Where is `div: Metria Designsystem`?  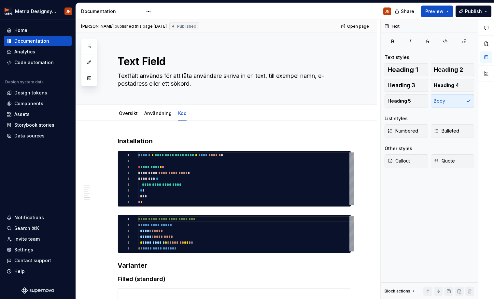
div: Metria Designsystem is located at coordinates (36, 11).